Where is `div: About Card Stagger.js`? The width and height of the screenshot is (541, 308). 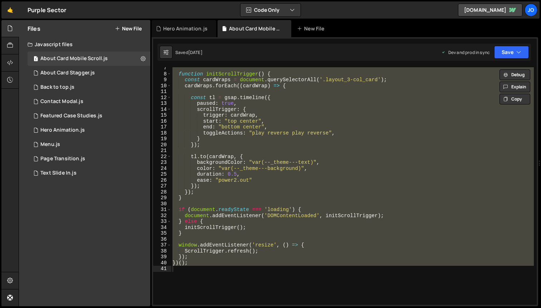
div: About Card Stagger.js is located at coordinates (68, 73).